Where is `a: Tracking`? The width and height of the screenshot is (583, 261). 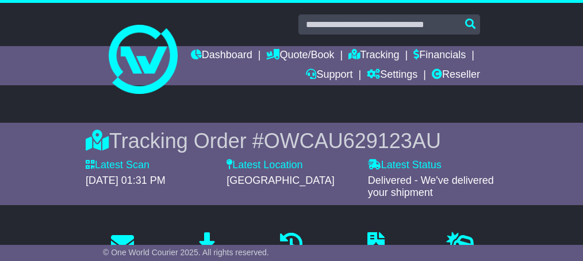
a: Tracking is located at coordinates (374, 56).